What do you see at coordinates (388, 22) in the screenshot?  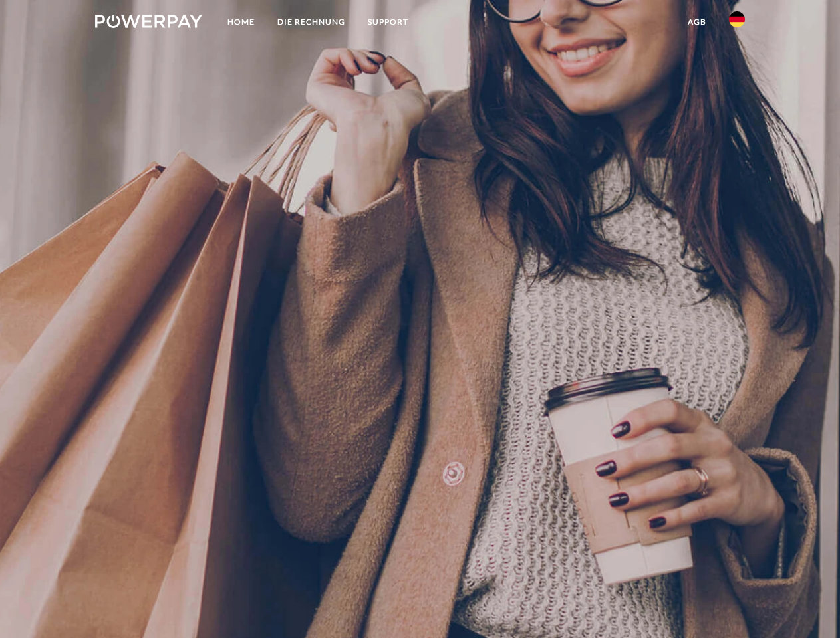 I see `a: SUPPORT` at bounding box center [388, 22].